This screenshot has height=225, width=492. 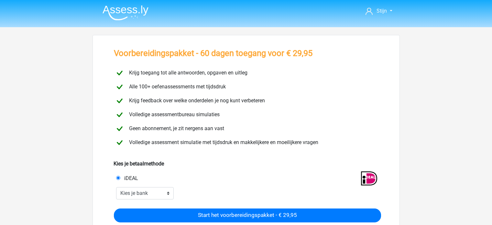 What do you see at coordinates (248, 215) in the screenshot?
I see `input: Start het voorbereidingspakket - € 29,95` at bounding box center [248, 215].